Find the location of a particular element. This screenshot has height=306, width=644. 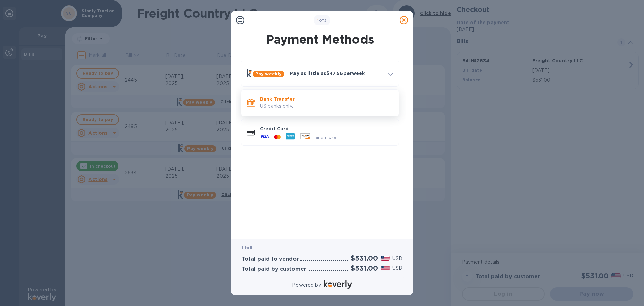

b: 1 bill is located at coordinates (247, 247).